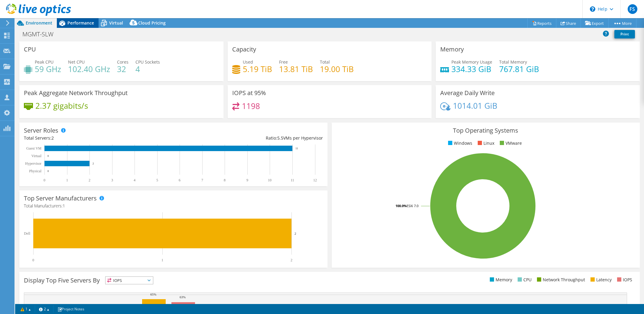 This screenshot has height=314, width=644. Describe the element at coordinates (48, 69) in the screenshot. I see `h4: 59 GHz` at that location.